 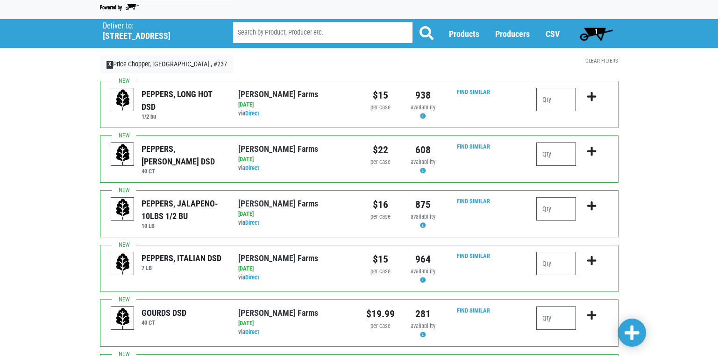 I want to click on div: $22, so click(x=380, y=150).